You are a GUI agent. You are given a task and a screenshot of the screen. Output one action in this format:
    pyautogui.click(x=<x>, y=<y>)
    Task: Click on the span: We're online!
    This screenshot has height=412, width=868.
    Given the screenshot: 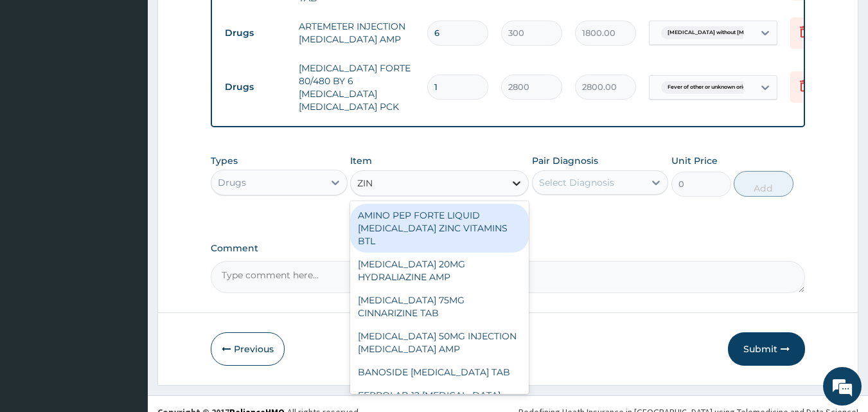 What is the action you would take?
    pyautogui.click(x=126, y=189)
    